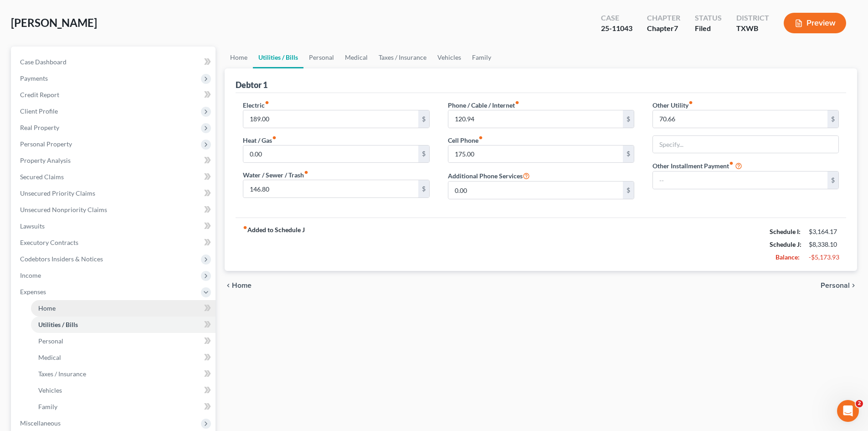 The image size is (868, 431). What do you see at coordinates (617, 29) in the screenshot?
I see `div: 25-11043` at bounding box center [617, 29].